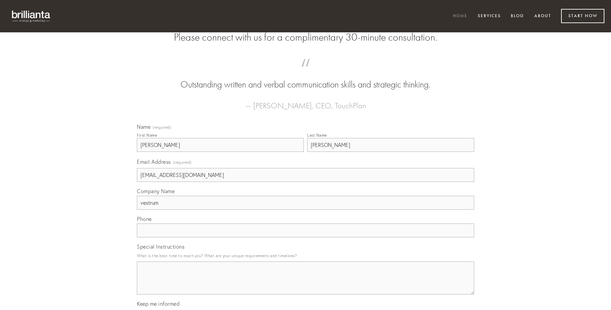 The height and width of the screenshot is (310, 611). Describe the element at coordinates (147, 135) in the screenshot. I see `div: First Name` at that location.